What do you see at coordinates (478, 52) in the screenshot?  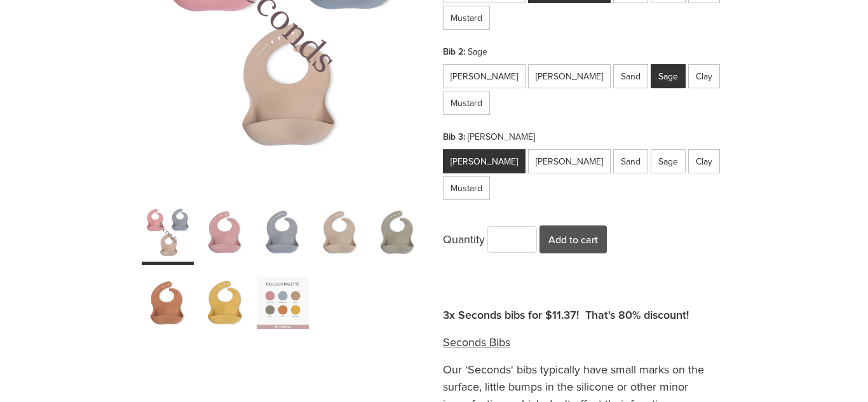 I see `span: Sage` at bounding box center [478, 52].